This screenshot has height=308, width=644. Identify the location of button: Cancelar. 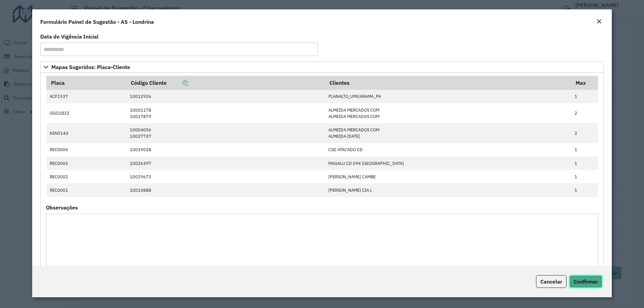
(551, 281).